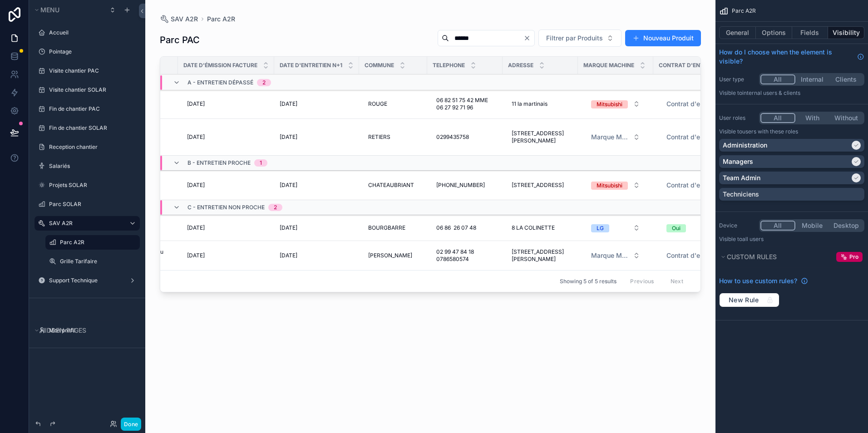  What do you see at coordinates (786, 57) in the screenshot?
I see `span: How do I choose when the element is visible?` at bounding box center [786, 57].